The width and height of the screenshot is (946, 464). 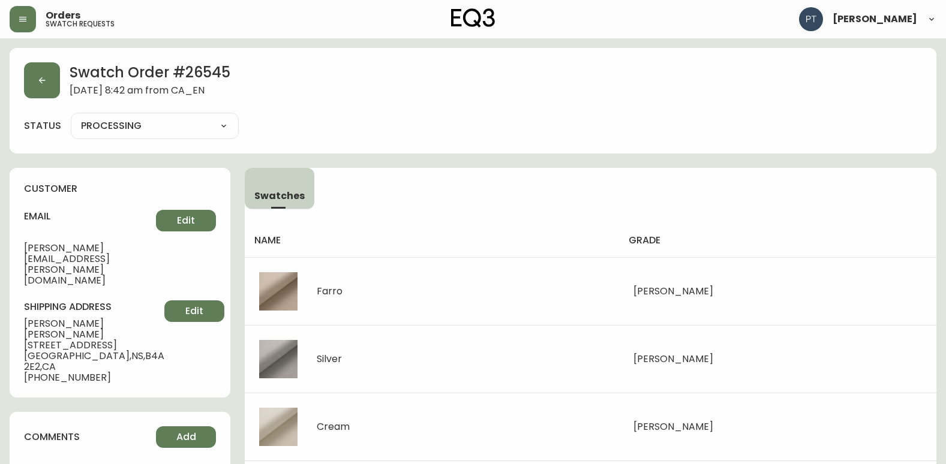 What do you see at coordinates (186, 437) in the screenshot?
I see `span: Add` at bounding box center [186, 437].